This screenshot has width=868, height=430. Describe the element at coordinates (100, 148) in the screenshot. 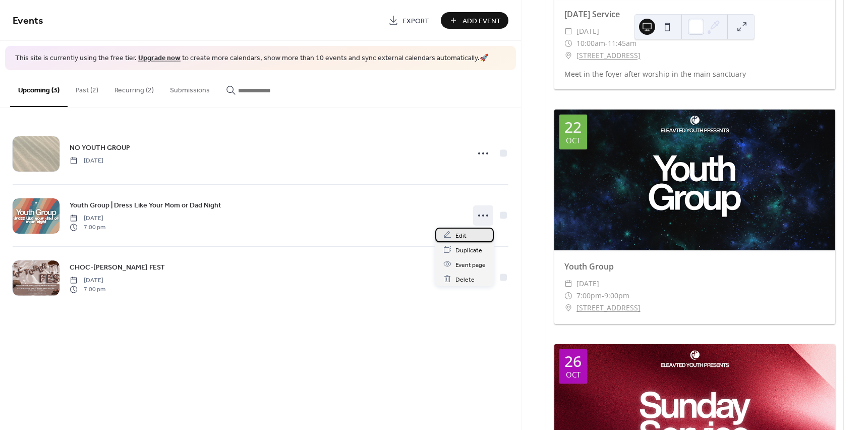

I see `a: NO YOUTH GROUP` at that location.